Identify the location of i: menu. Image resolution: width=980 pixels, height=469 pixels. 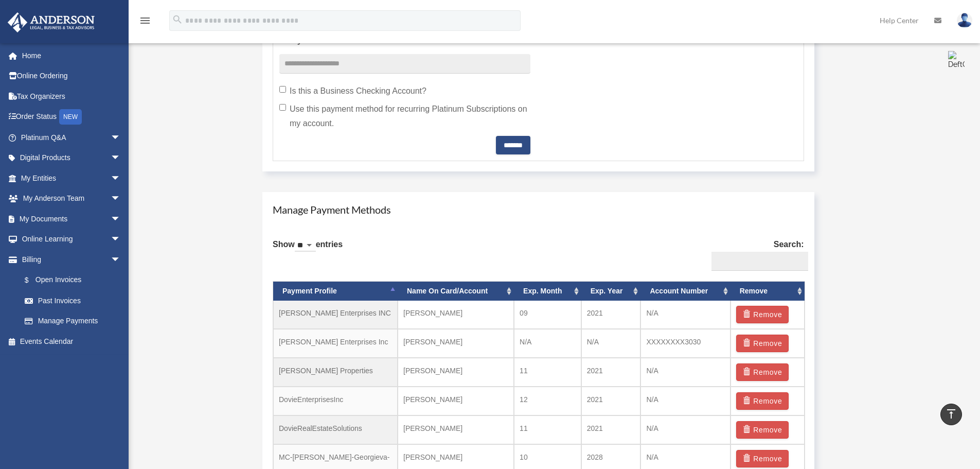
(145, 20).